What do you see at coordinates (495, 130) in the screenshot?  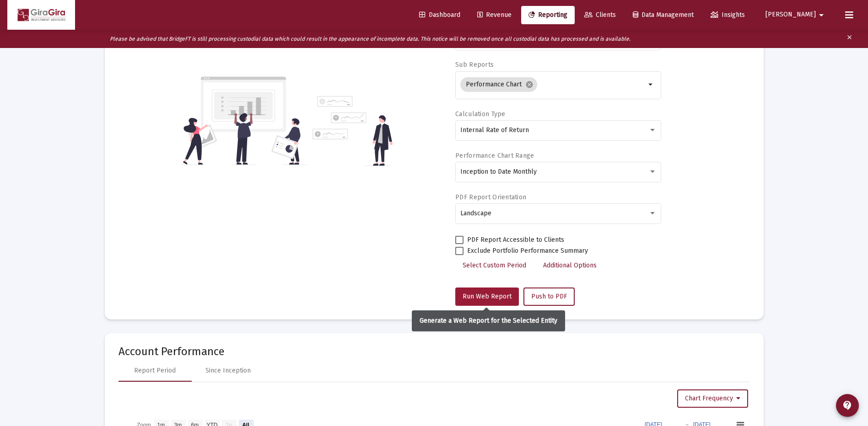 I see `span: Internal Rate of Return` at bounding box center [495, 130].